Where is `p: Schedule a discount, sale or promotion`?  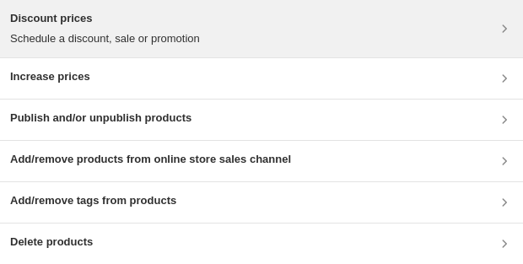
p: Schedule a discount, sale or promotion is located at coordinates (105, 39).